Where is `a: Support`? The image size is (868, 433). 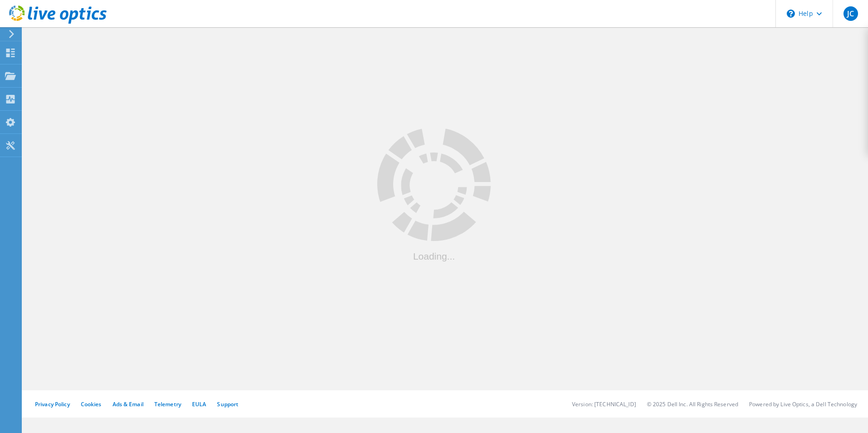
a: Support is located at coordinates (227, 404).